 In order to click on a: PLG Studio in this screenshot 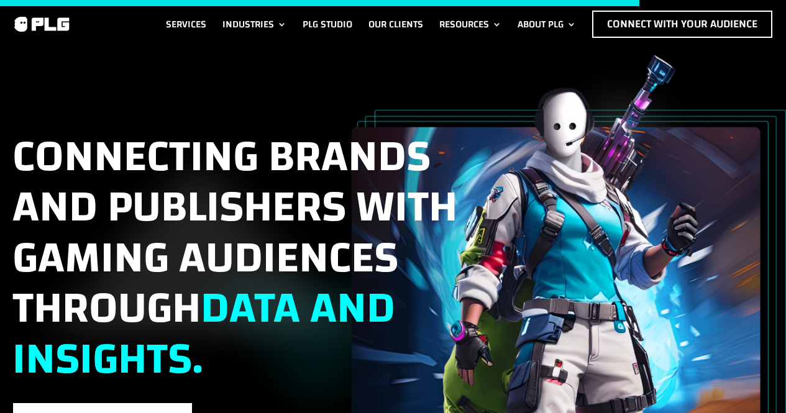, I will do `click(327, 24)`.